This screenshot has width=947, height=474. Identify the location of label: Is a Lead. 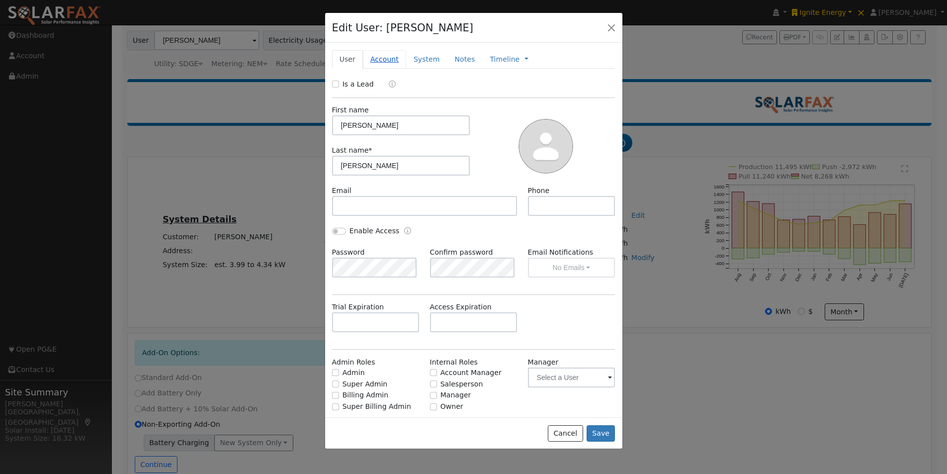
(358, 84).